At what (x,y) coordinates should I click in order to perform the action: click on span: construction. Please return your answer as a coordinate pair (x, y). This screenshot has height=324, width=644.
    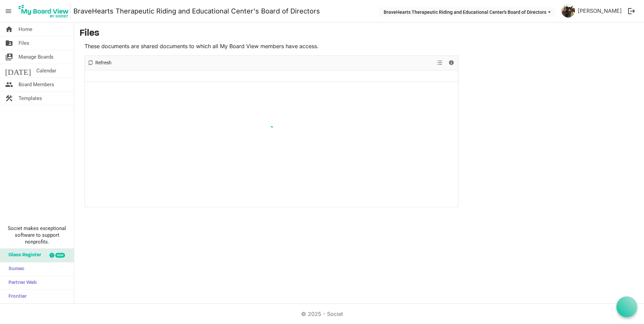
    Looking at the image, I should click on (9, 98).